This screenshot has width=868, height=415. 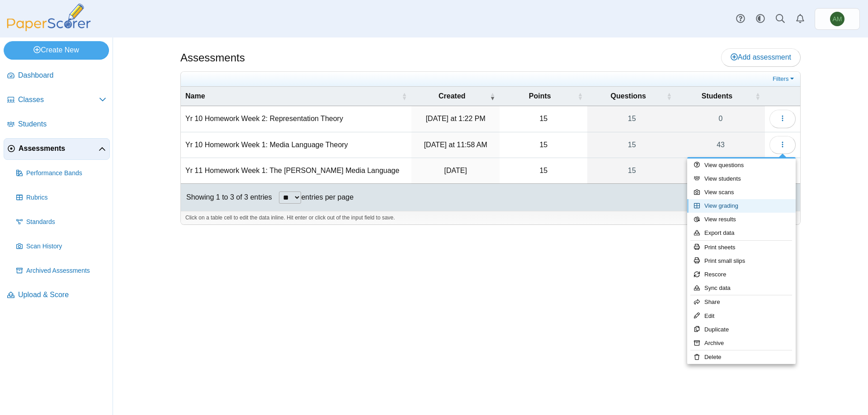 I want to click on a: Ashley Mercer, so click(x=837, y=19).